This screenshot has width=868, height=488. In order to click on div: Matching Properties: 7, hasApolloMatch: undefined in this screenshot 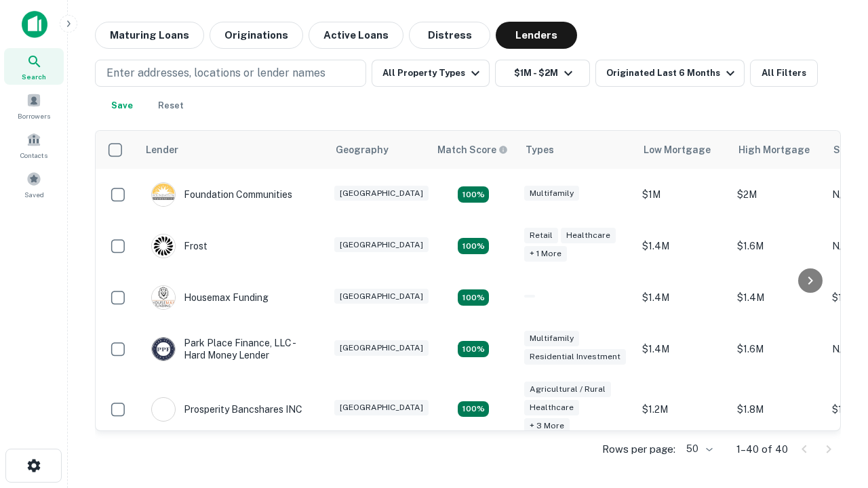, I will do `click(473, 409)`.